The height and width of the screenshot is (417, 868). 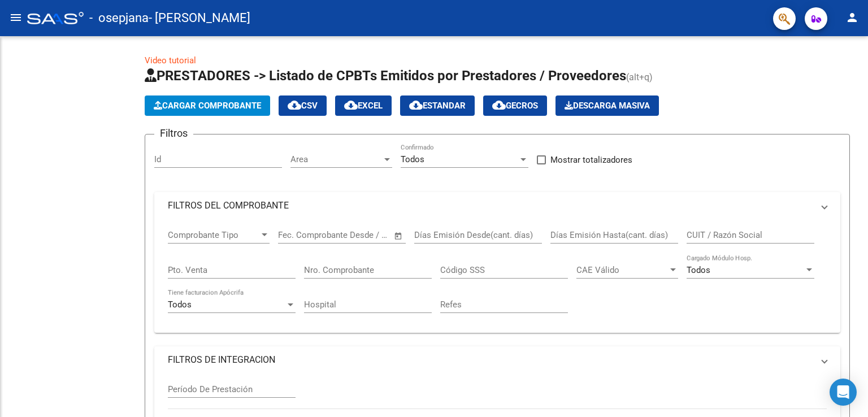 I want to click on h3: Filtros, so click(x=173, y=133).